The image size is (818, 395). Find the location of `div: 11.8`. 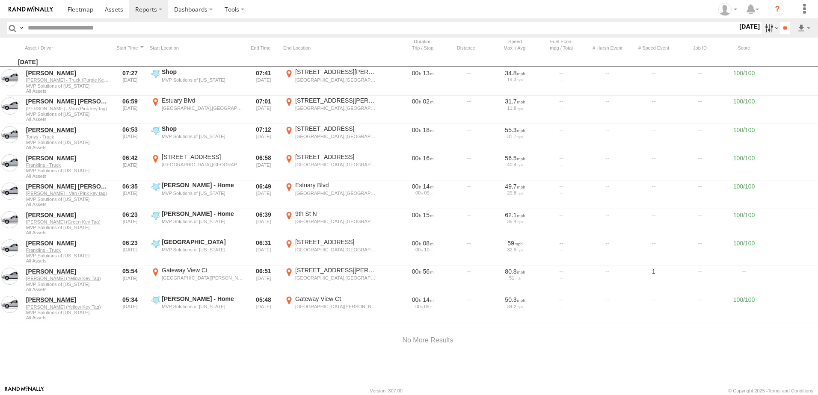

div: 11.8 is located at coordinates (515, 108).